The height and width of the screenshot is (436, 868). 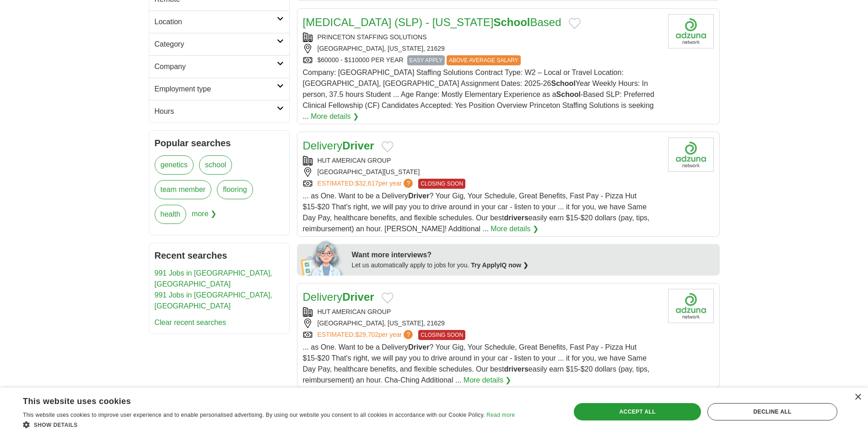 I want to click on div: PRINCETON STAFFING SOLUTIONS, so click(x=482, y=37).